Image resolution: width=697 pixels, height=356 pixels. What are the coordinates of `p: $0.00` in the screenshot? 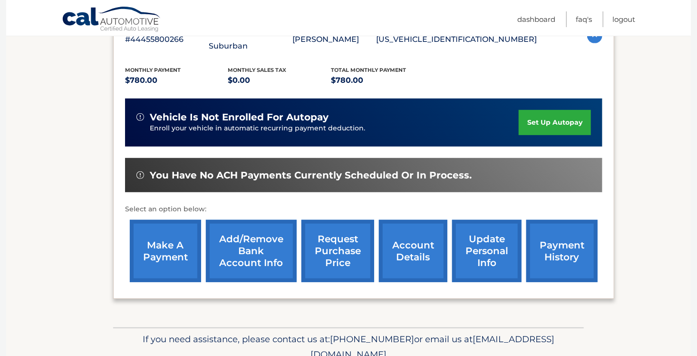 It's located at (280, 80).